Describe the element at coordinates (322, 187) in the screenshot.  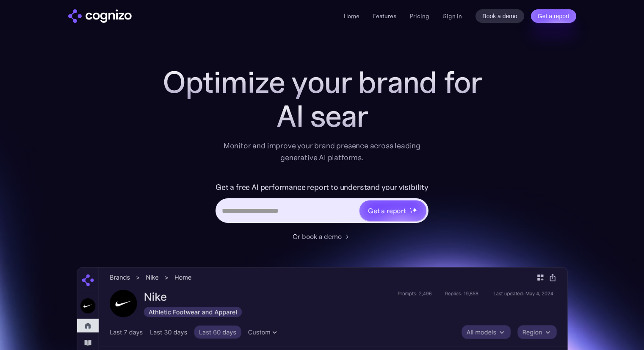
I see `label: Get a free AI performance report to understand your visibility` at that location.